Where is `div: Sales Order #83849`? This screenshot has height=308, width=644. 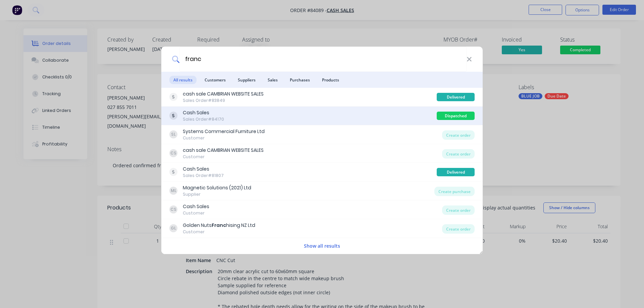
div: Sales Order #83849 is located at coordinates (223, 101).